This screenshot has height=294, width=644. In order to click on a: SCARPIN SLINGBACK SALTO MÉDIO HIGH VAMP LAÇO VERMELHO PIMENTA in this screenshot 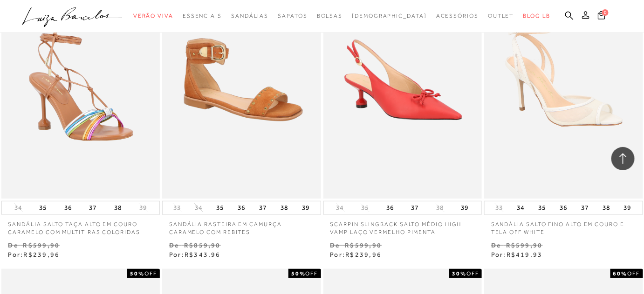, I will do `click(403, 226)`.